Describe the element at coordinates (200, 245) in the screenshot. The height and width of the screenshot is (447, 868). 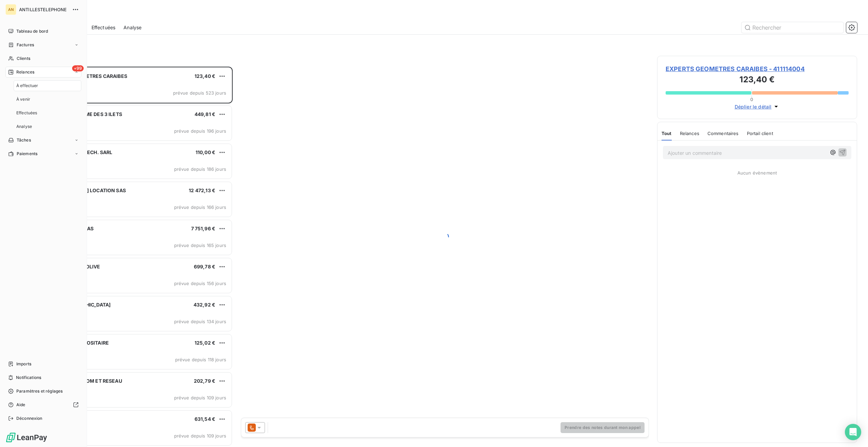
I see `span: prévue depuis 165 jours` at that location.